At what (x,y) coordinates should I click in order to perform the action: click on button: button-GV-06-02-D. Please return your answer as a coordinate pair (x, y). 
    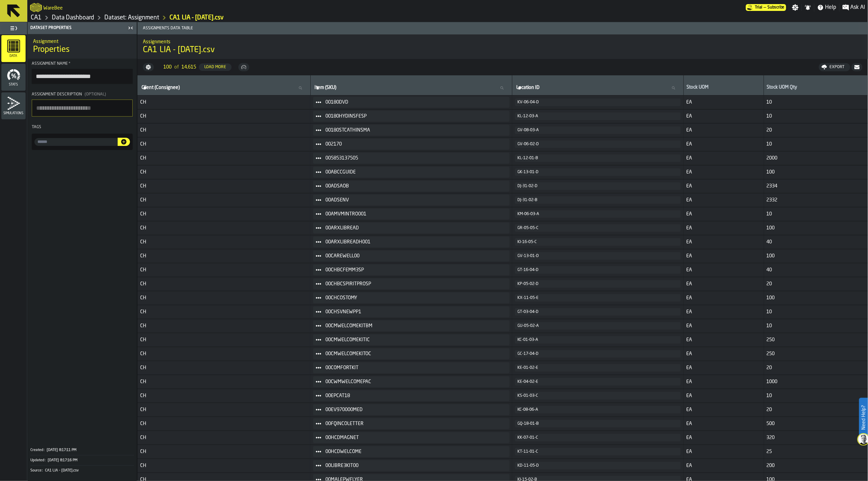
    Looking at the image, I should click on (598, 144).